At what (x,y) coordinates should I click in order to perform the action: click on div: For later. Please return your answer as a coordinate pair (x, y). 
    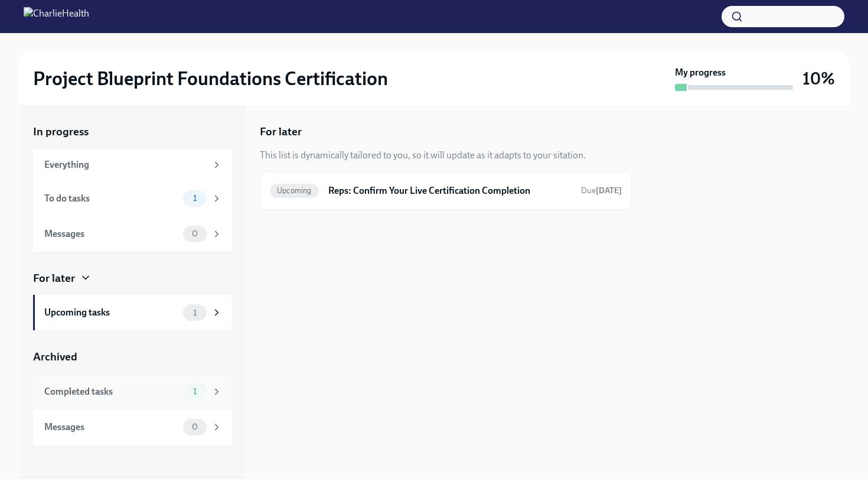
    Looking at the image, I should click on (54, 278).